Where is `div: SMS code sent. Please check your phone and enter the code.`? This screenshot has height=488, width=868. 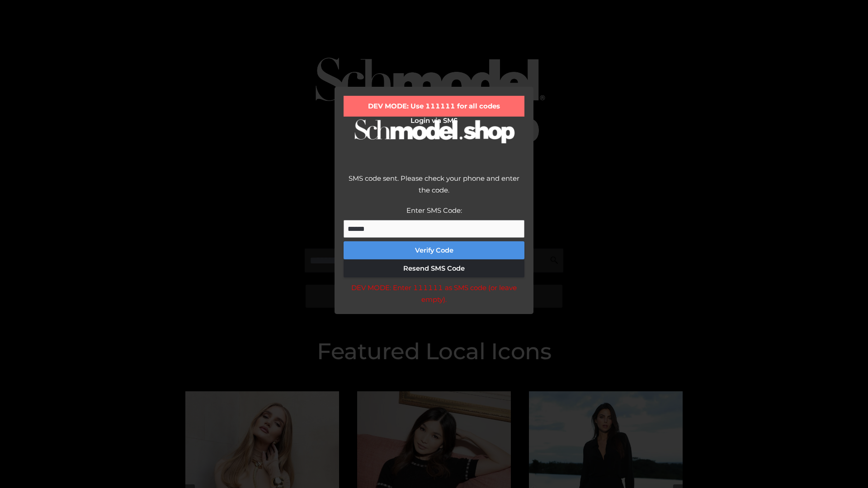 div: SMS code sent. Please check your phone and enter the code. is located at coordinates (434, 189).